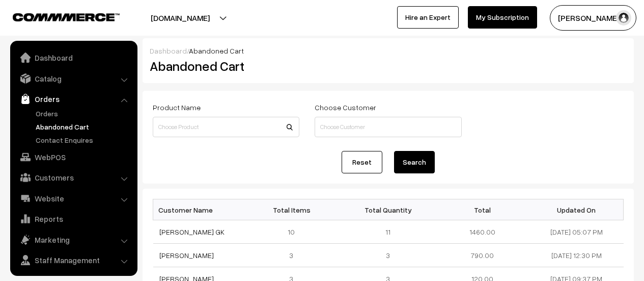 This screenshot has height=281, width=644. Describe the element at coordinates (294, 232) in the screenshot. I see `td: 10` at that location.